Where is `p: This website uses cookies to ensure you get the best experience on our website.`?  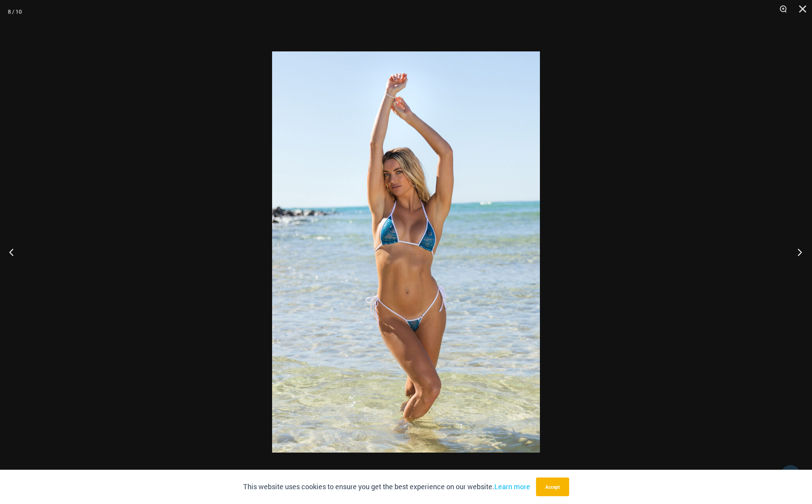 p: This website uses cookies to ensure you get the best experience on our website. is located at coordinates (386, 487).